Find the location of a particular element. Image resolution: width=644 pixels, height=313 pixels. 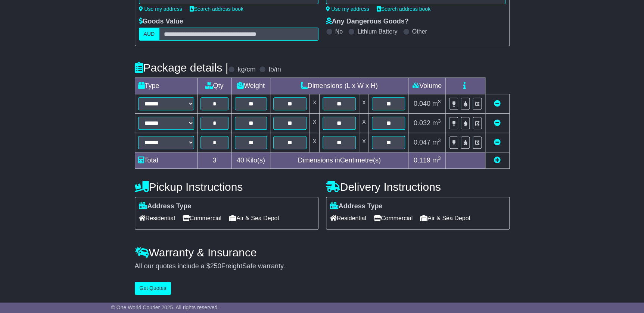

button: Get Quotes is located at coordinates (153, 289).